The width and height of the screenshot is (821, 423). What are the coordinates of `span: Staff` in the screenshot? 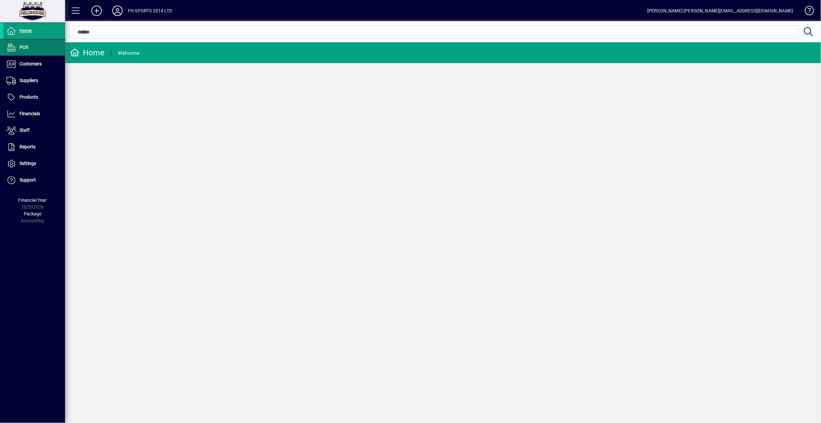 It's located at (24, 130).